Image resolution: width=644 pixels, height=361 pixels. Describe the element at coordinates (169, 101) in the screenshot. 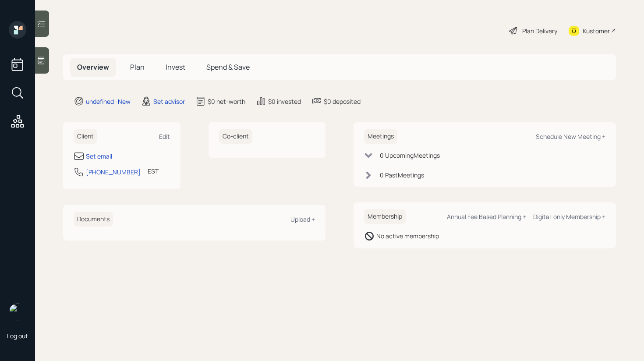

I see `div: Set advisor` at that location.